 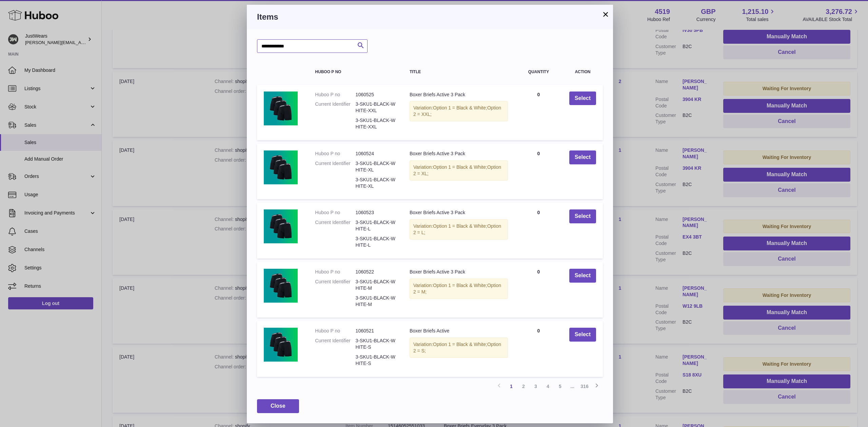 I want to click on span: Option 2 = XL;, so click(x=457, y=170).